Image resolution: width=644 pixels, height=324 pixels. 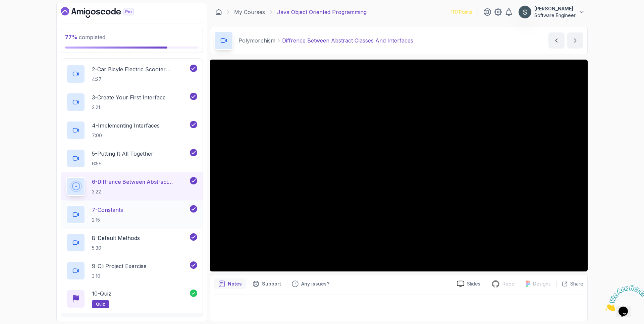 What do you see at coordinates (101, 294) in the screenshot?
I see `p: 10 - Quiz` at bounding box center [101, 294].